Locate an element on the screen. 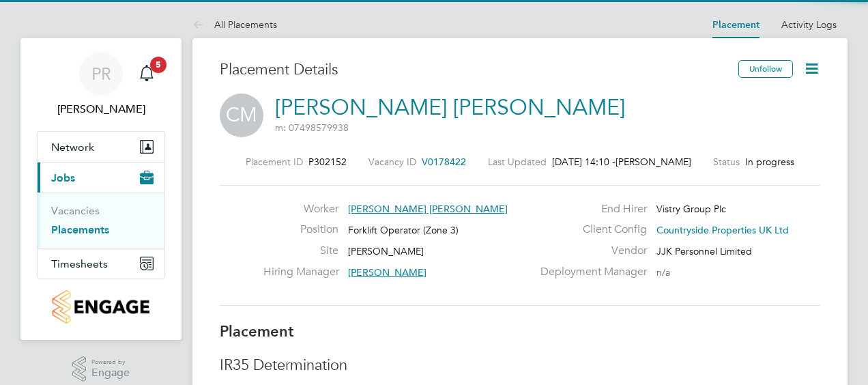 This screenshot has width=868, height=385. span: JJK Personnel Limited is located at coordinates (705, 251).